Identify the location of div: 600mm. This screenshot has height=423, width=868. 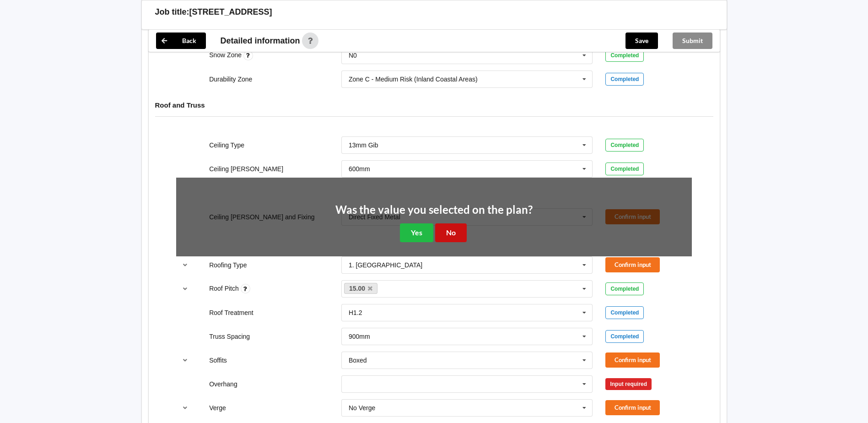
(359, 169).